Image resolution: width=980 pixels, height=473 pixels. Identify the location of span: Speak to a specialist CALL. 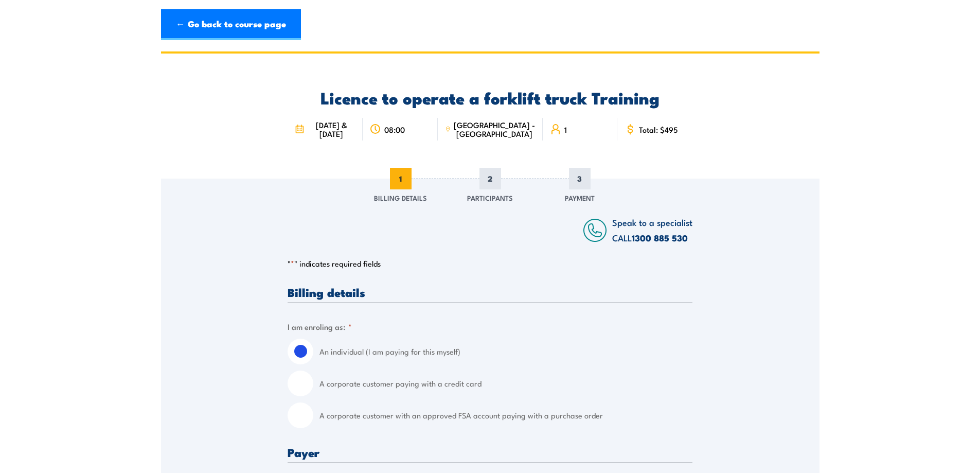
(652, 230).